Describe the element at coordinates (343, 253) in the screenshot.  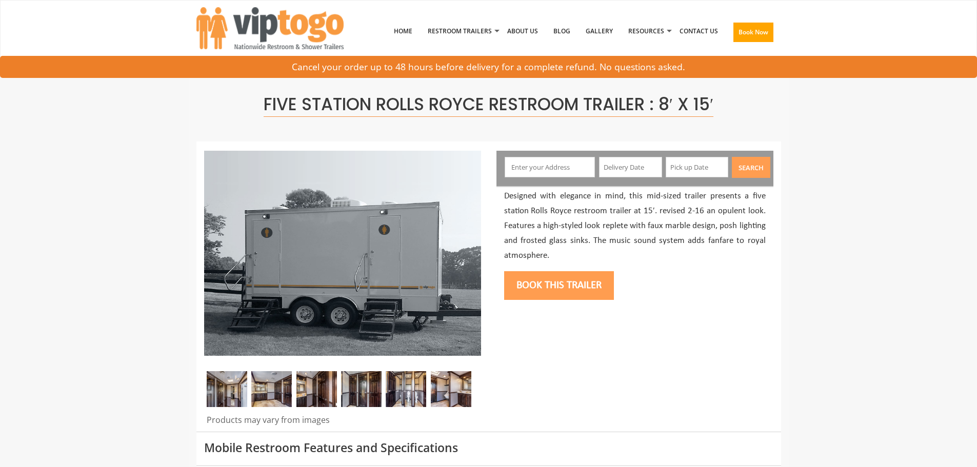
I see `img: Full view of five station restroom trailer with two separate doors for men and women` at that location.